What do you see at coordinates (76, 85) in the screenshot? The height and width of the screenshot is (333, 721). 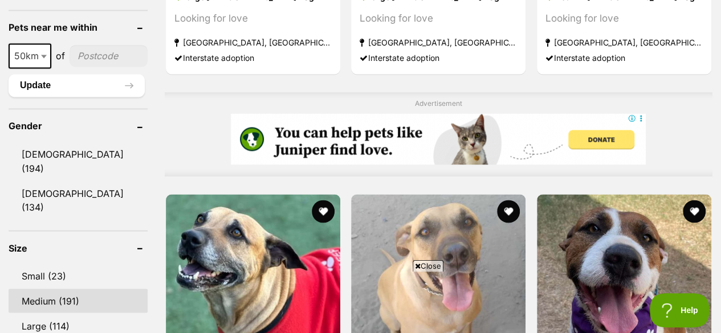 I see `button: Update` at bounding box center [76, 85].